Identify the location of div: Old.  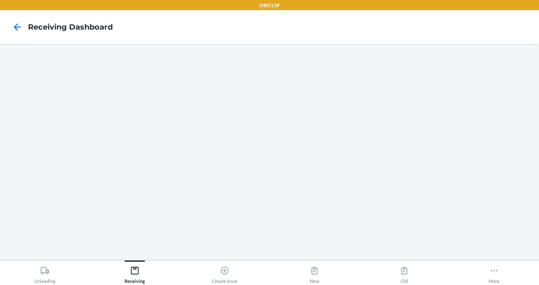
(404, 274).